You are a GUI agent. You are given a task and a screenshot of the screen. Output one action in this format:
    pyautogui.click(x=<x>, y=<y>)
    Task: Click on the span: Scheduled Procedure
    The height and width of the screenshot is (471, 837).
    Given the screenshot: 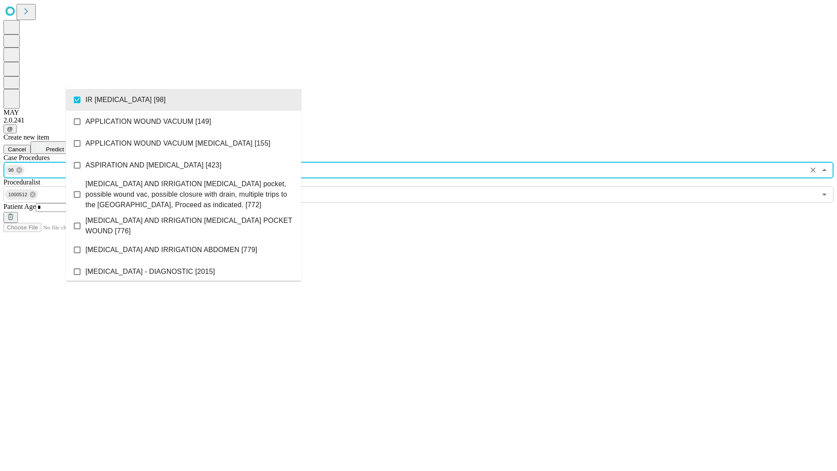 What is the action you would take?
    pyautogui.click(x=27, y=157)
    